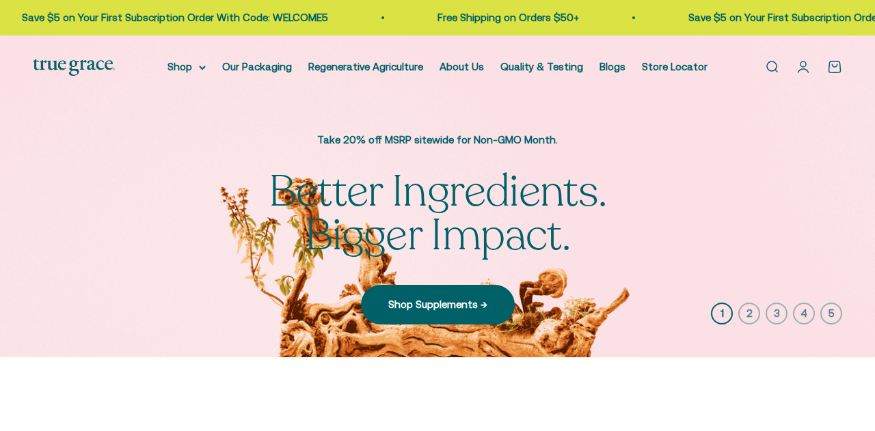  Describe the element at coordinates (187, 67) in the screenshot. I see `summary: Shop` at that location.